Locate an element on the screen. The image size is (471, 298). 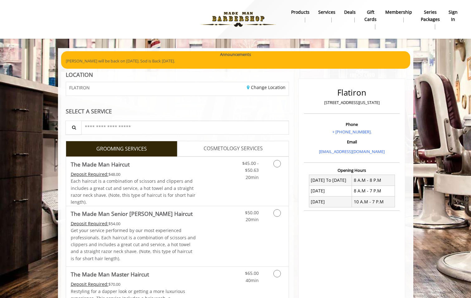
div: $54.00 is located at coordinates (134, 223).